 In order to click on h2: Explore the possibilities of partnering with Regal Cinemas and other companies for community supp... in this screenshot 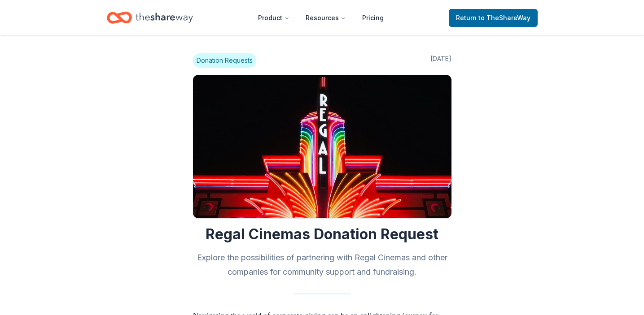, I will do `click(322, 265)`.